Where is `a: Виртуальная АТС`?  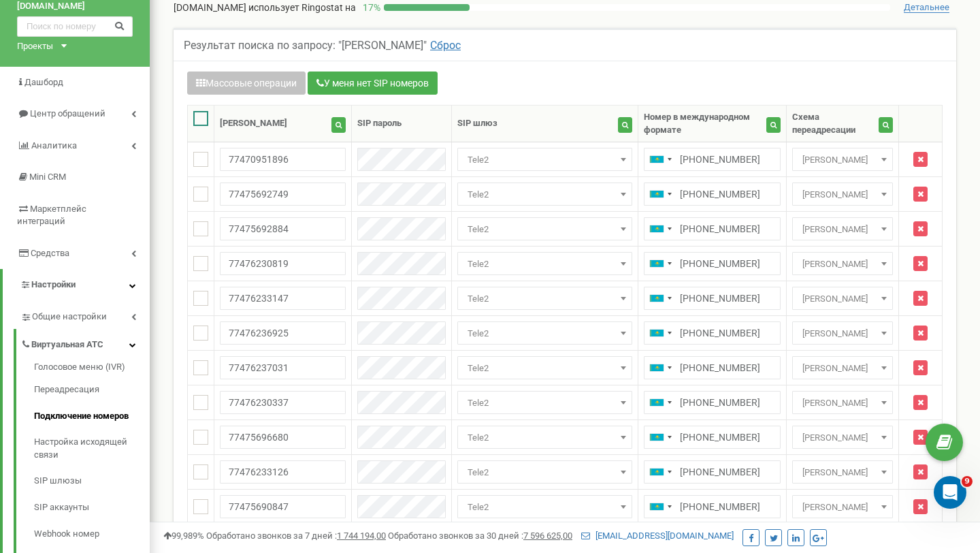 a: Виртуальная АТС is located at coordinates (85, 343).